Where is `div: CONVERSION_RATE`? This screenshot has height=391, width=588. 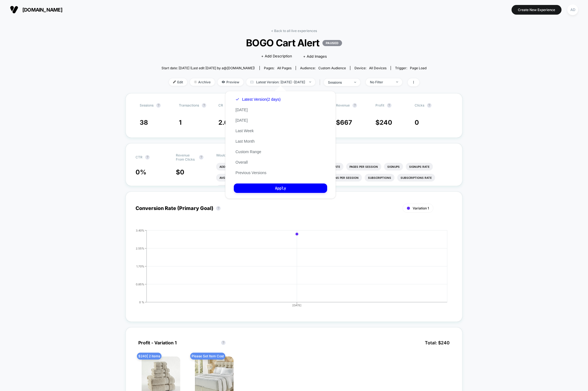 div: CONVERSION_RATE is located at coordinates (289, 270).